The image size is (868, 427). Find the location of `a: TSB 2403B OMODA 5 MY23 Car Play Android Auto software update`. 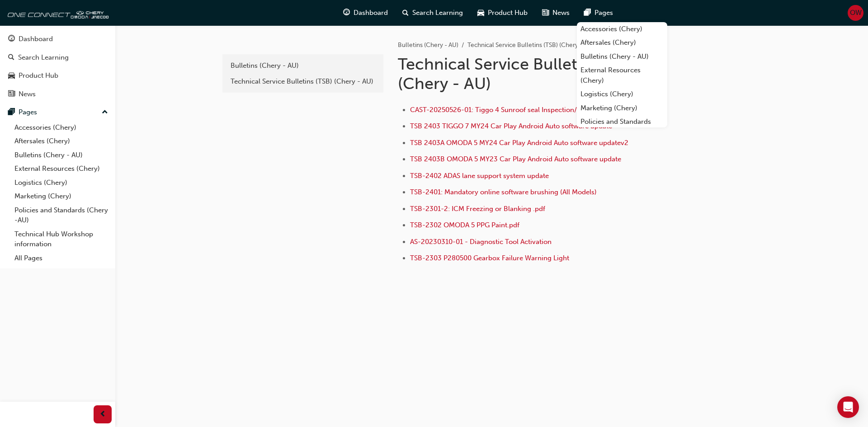

a: TSB 2403B OMODA 5 MY23 Car Play Android Auto software update is located at coordinates (515, 159).